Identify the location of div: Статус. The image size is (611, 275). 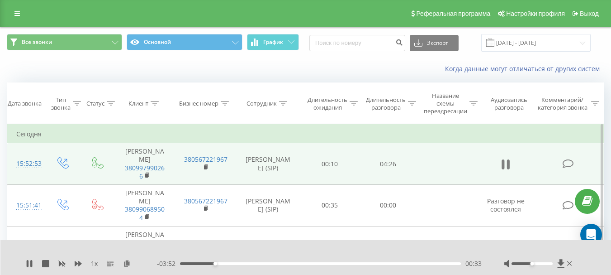
(95, 103).